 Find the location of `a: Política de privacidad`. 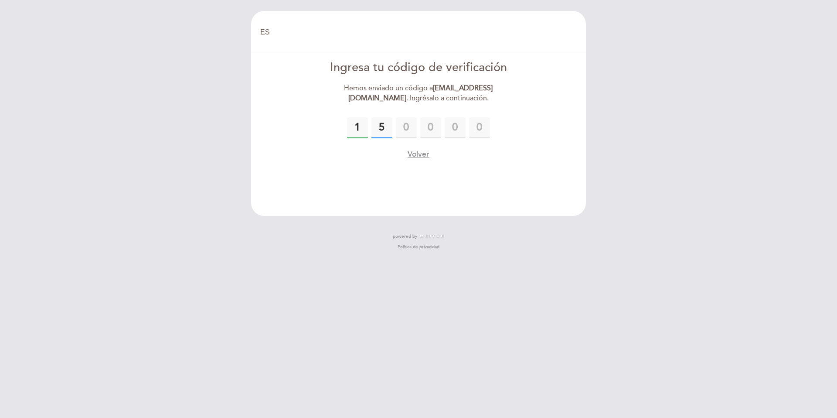

a: Política de privacidad is located at coordinates (418, 247).